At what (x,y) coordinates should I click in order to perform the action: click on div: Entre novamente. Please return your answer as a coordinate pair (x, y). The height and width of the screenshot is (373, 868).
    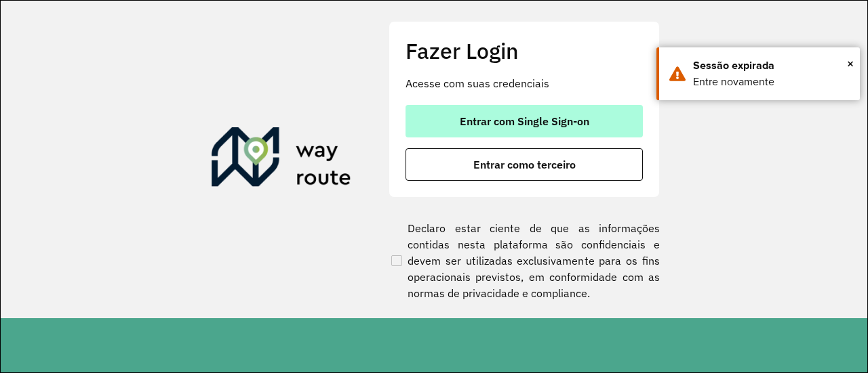
    Looking at the image, I should click on (771, 82).